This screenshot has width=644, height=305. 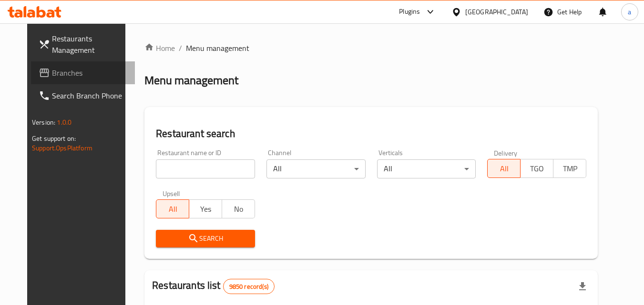 What do you see at coordinates (371, 134) in the screenshot?
I see `h2: Restaurant search` at bounding box center [371, 134].